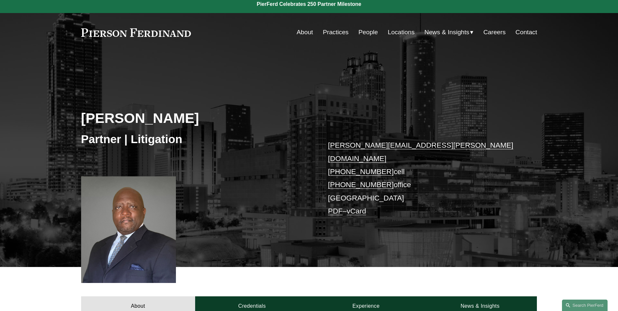 The image size is (618, 311). What do you see at coordinates (526, 32) in the screenshot?
I see `a: Contact` at bounding box center [526, 32].